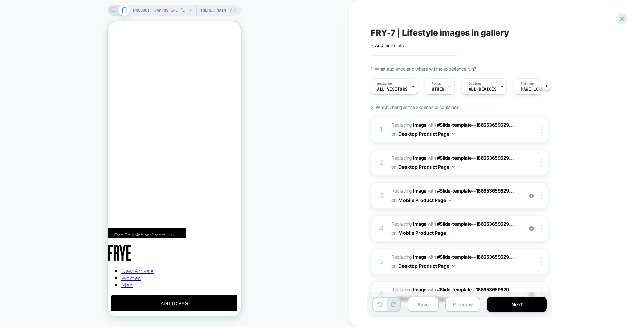 The image size is (644, 327). What do you see at coordinates (382, 294) in the screenshot?
I see `div: 6` at bounding box center [382, 294].